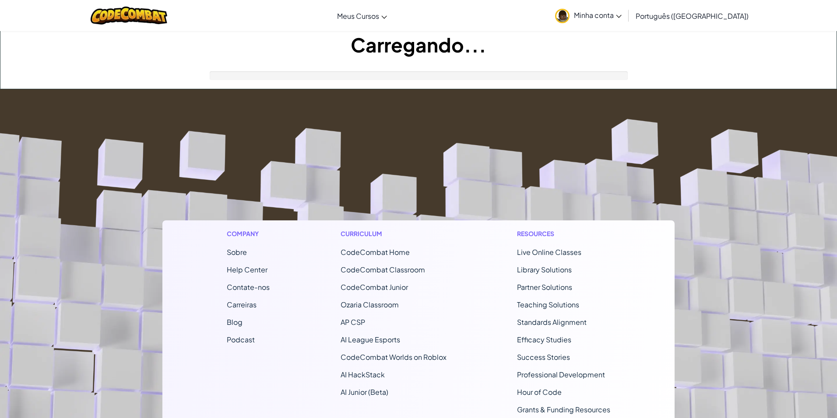 The width and height of the screenshot is (837, 418). I want to click on a: Teaching Solutions, so click(548, 305).